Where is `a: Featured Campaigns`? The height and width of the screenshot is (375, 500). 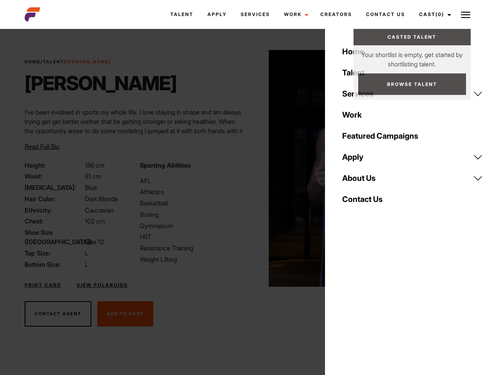
a: Featured Campaigns is located at coordinates (413, 136).